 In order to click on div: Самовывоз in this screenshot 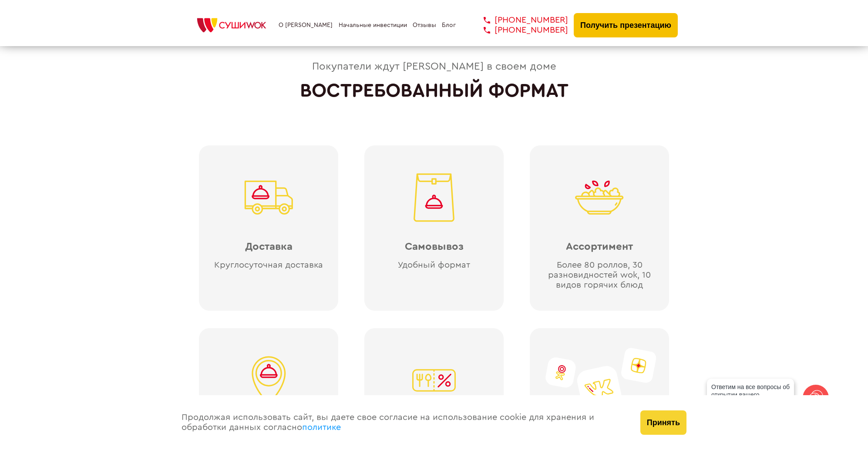, I will do `click(434, 247)`.